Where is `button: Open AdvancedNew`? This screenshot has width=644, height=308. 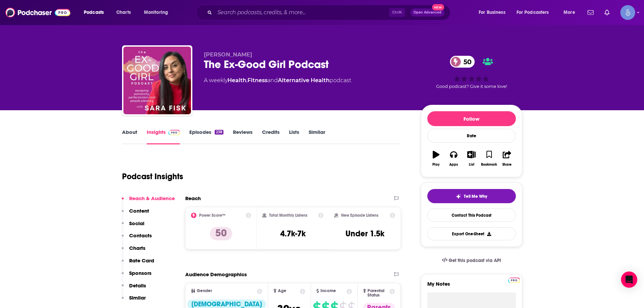
button: Open AdvancedNew is located at coordinates (427, 12).